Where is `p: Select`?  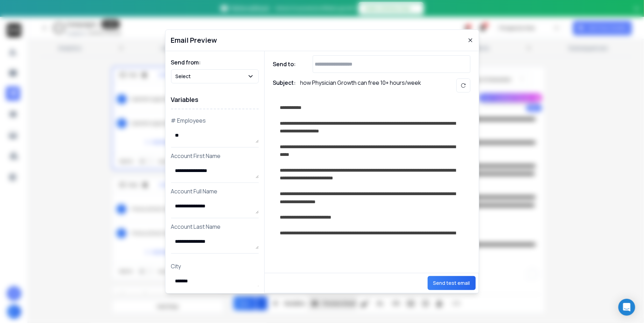
p: Select is located at coordinates (185, 77).